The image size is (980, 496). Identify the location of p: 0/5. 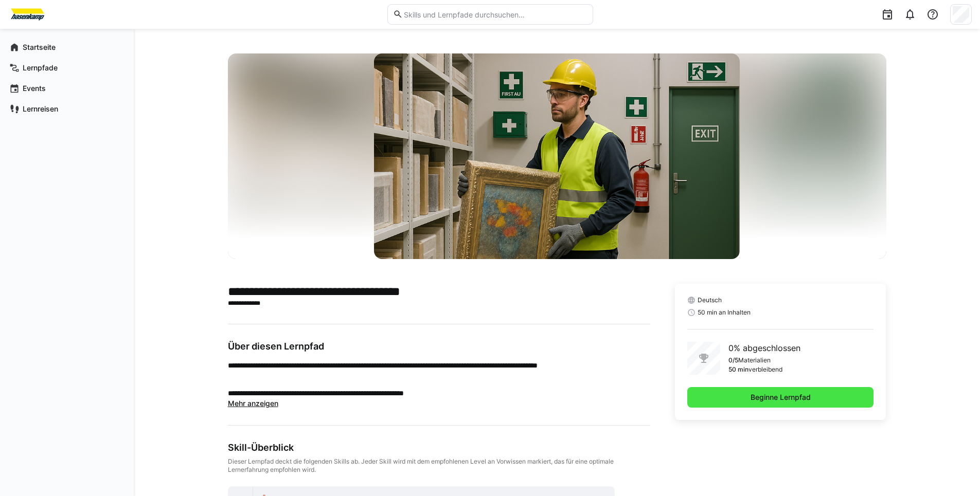
(733, 361).